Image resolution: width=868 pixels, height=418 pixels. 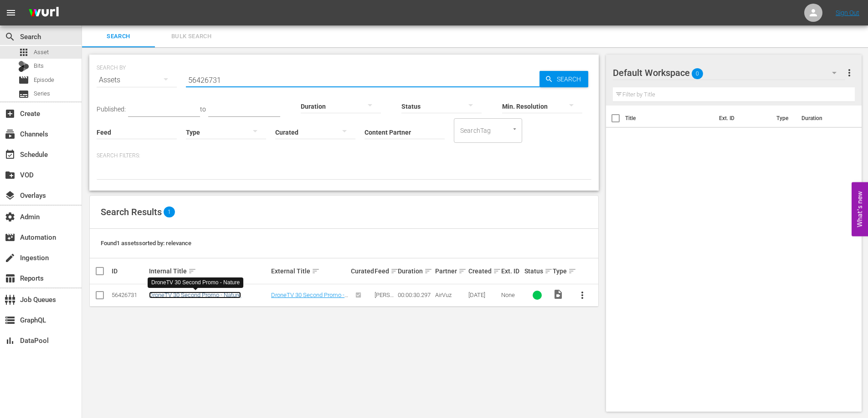 What do you see at coordinates (23, 67) in the screenshot?
I see `div: Bits` at bounding box center [23, 67].